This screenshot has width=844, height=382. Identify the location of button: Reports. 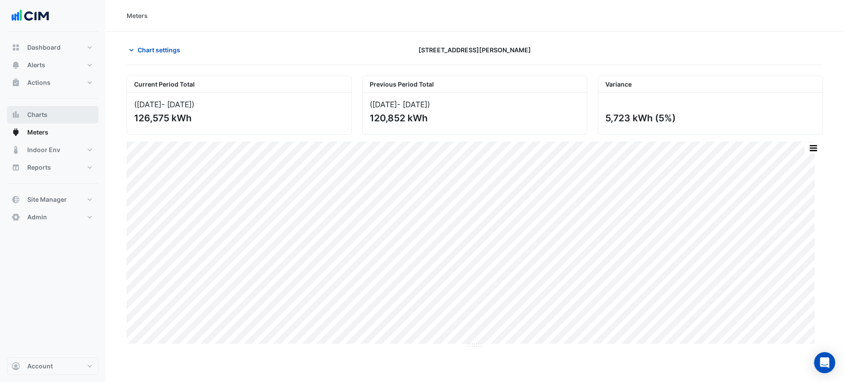
(53, 167).